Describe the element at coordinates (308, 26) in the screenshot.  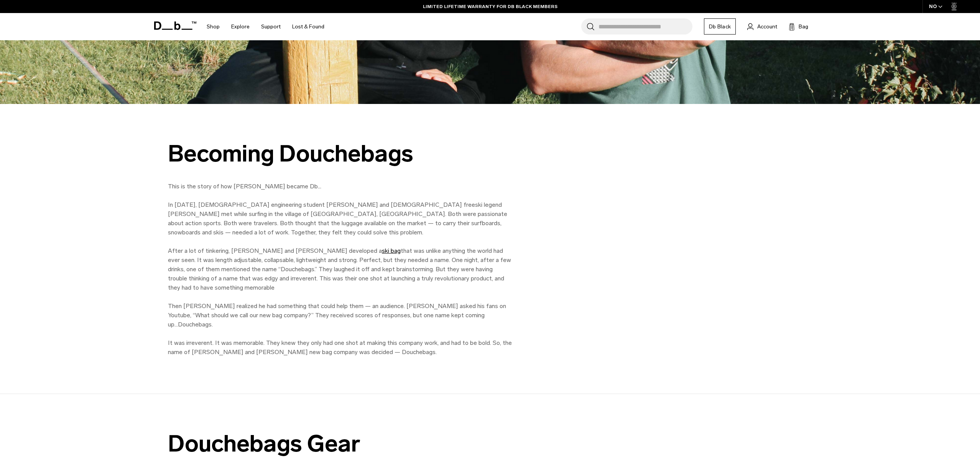
I see `a: Lost & Found` at that location.